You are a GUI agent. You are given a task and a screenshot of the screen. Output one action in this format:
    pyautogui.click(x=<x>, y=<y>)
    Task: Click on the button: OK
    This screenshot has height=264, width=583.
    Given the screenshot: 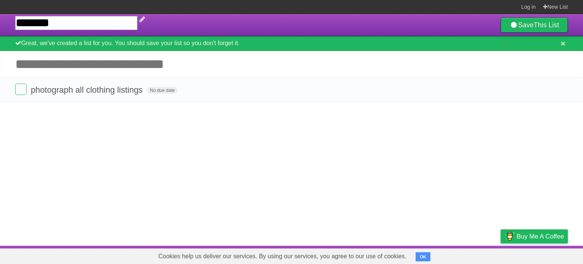 What is the action you would take?
    pyautogui.click(x=423, y=257)
    